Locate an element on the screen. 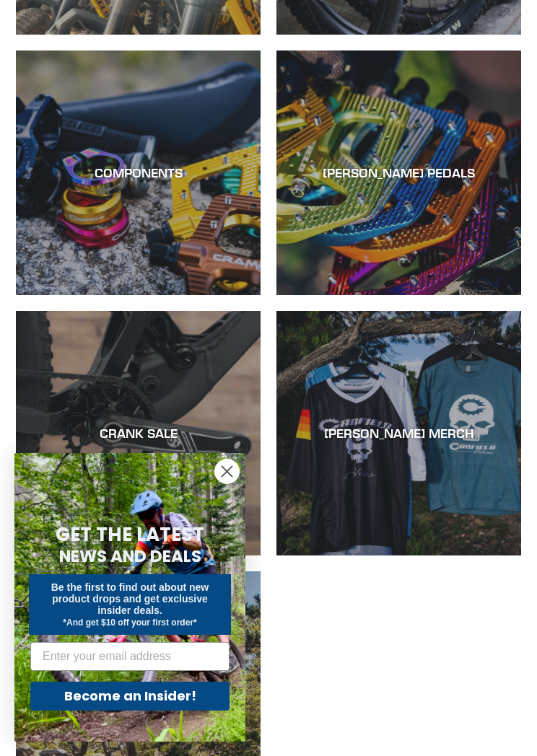  a: COMPONENTS is located at coordinates (138, 173).